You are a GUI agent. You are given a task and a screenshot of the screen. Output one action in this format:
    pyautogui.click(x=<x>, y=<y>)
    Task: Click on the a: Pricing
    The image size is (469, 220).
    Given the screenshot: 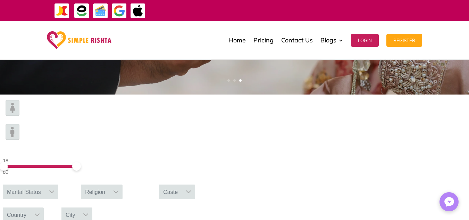 What is the action you would take?
    pyautogui.click(x=264, y=40)
    